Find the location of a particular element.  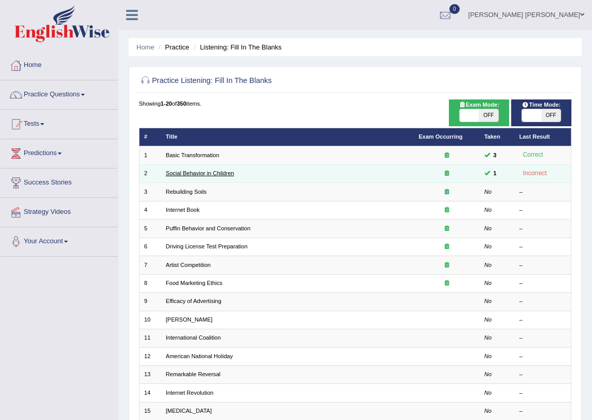

td: 13 is located at coordinates (150, 374).